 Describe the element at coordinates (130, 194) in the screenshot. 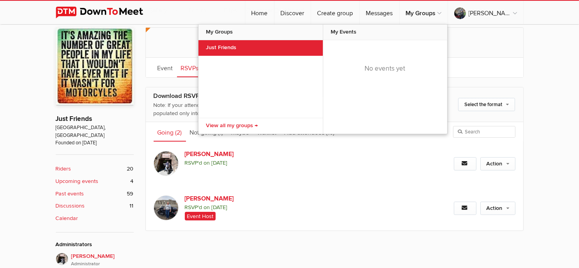

I see `span: 59` at that location.